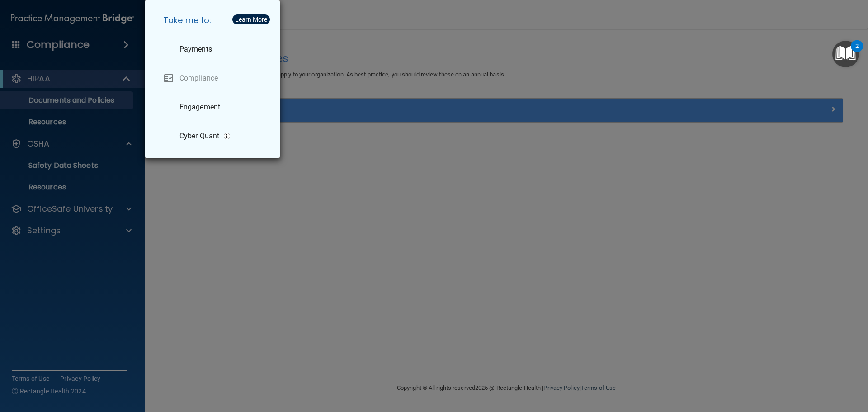  What do you see at coordinates (196, 49) in the screenshot?
I see `p: Payments` at bounding box center [196, 49].